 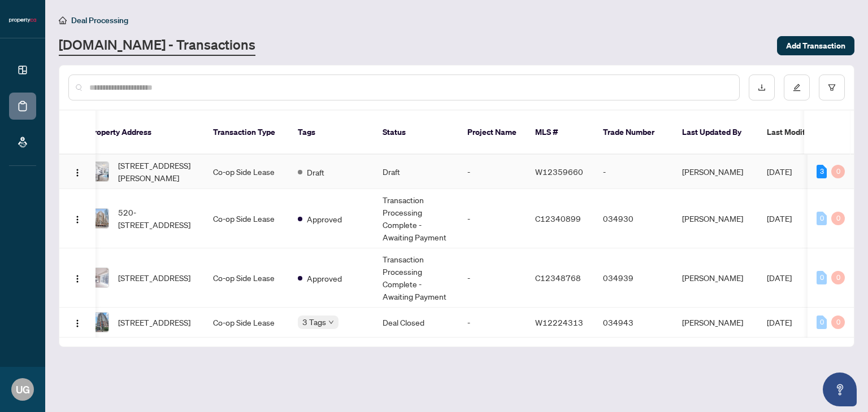 I want to click on th: Property Address, so click(x=142, y=133).